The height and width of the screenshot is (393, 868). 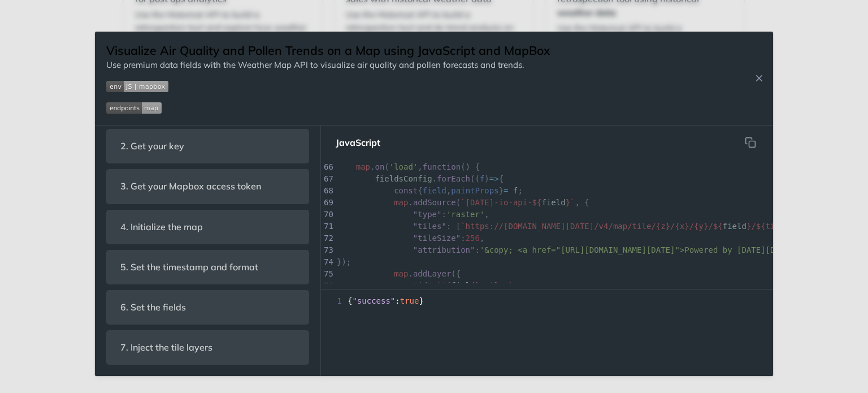 What do you see at coordinates (432, 274) in the screenshot?
I see `span: addLayer` at bounding box center [432, 274].